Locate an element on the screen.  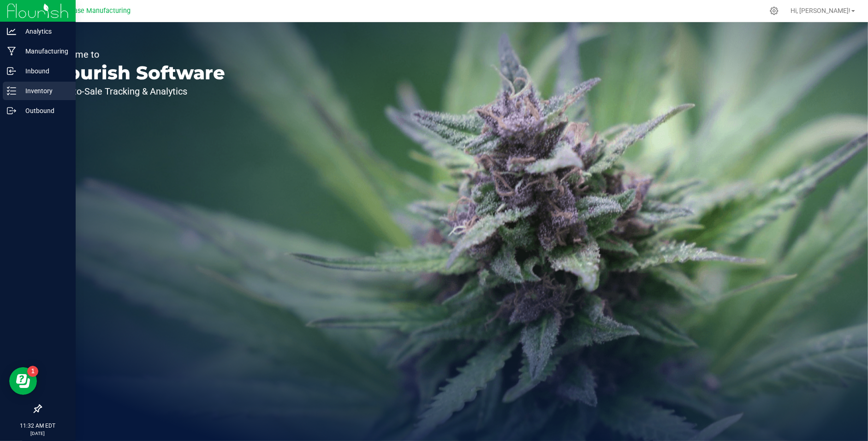
p: Analytics is located at coordinates (44, 32).